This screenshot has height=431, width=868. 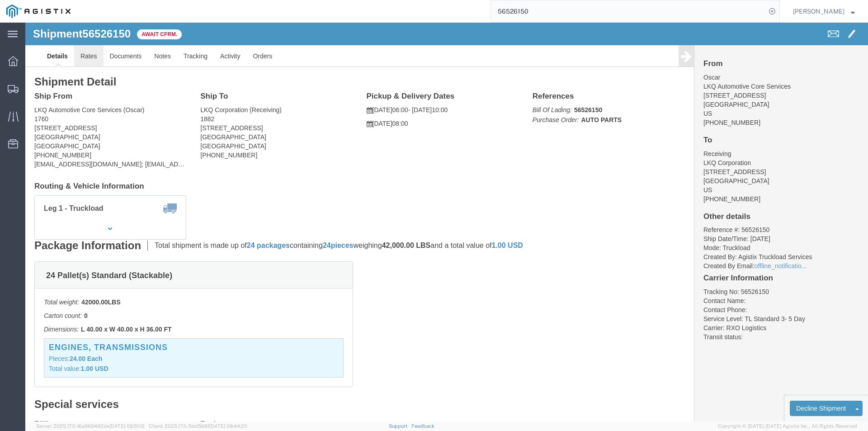 I want to click on a: Feedback, so click(x=423, y=426).